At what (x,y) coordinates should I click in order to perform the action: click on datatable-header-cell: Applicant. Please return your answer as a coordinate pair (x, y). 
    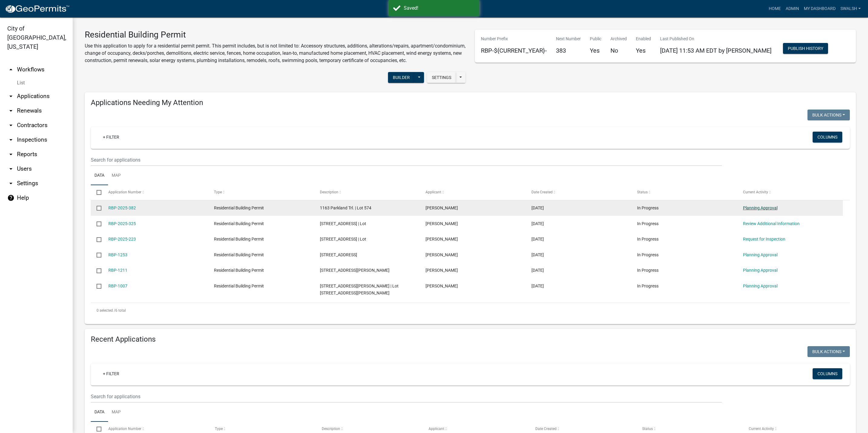
    Looking at the image, I should click on (473, 192).